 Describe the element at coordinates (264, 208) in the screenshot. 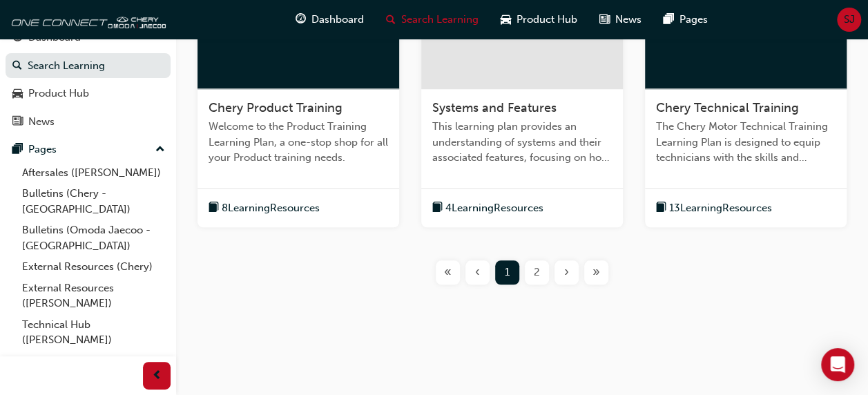

I see `button: book-icon8LearningResources` at that location.